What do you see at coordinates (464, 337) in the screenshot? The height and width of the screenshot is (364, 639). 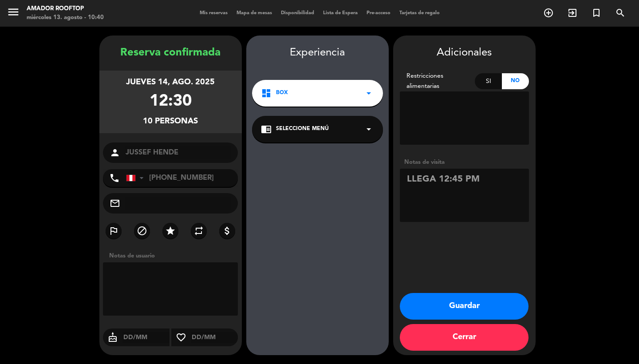 I see `button: Cerrar` at bounding box center [464, 337].